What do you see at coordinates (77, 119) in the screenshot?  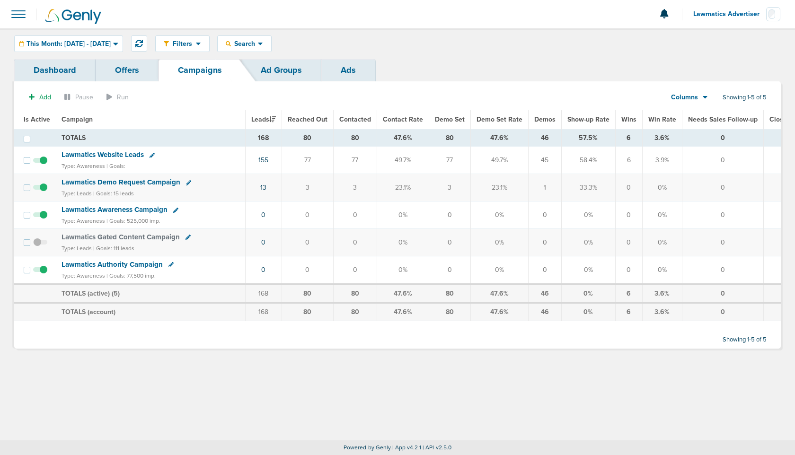 I see `span: Campaign` at bounding box center [77, 119].